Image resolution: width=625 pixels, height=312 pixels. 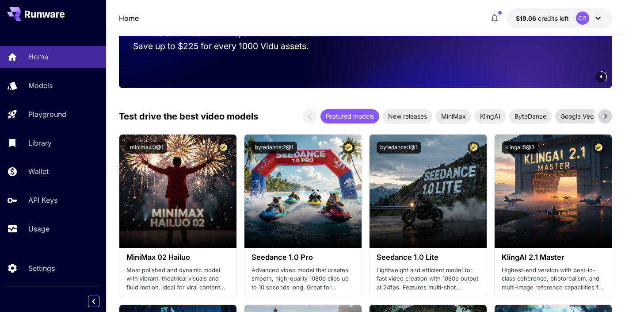 What do you see at coordinates (577, 116) in the screenshot?
I see `div: Google Veo` at bounding box center [577, 116].